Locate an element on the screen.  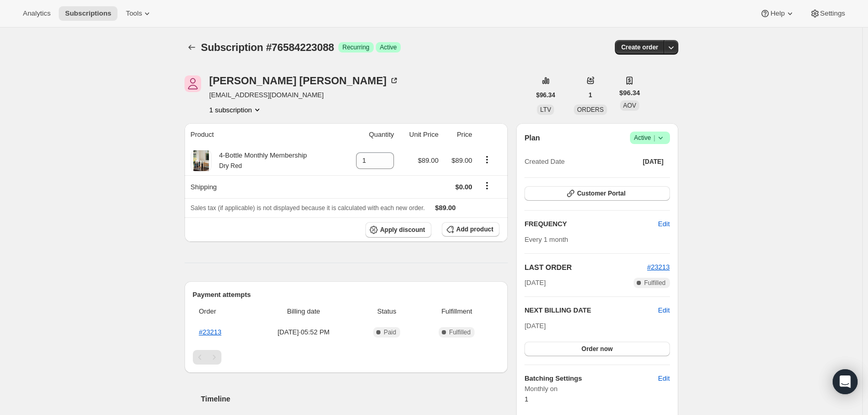
span: Settings is located at coordinates (833, 14).